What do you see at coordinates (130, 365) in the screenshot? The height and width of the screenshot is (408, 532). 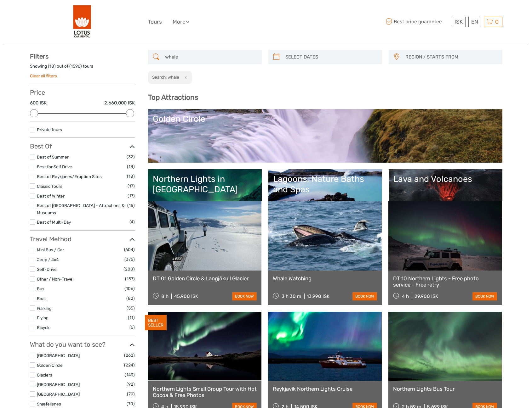 I see `span: (224)` at bounding box center [130, 365].